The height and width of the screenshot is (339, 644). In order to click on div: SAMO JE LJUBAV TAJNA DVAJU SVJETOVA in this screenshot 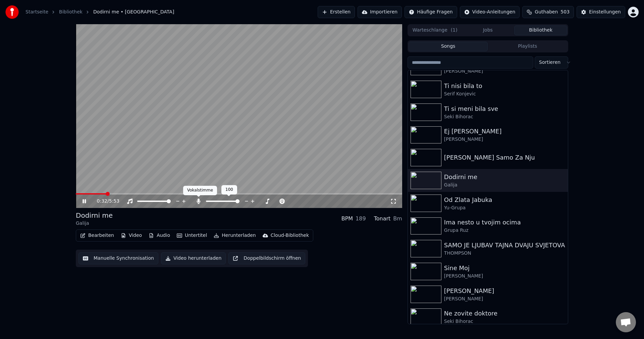, I will do `click(505, 245)`.